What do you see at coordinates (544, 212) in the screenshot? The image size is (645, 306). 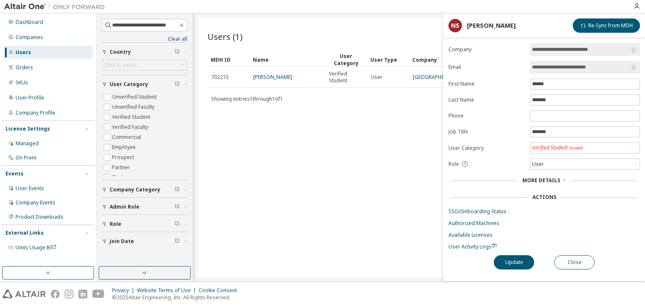 I see `a: SSO/Onboarding Status` at bounding box center [544, 212].